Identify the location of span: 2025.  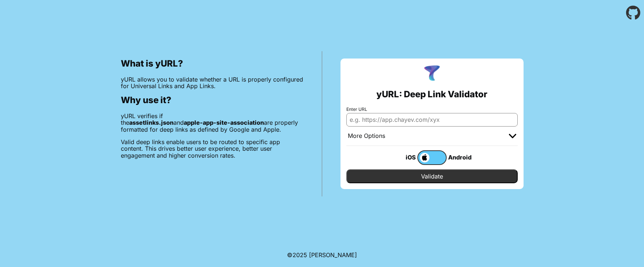
(300, 255).